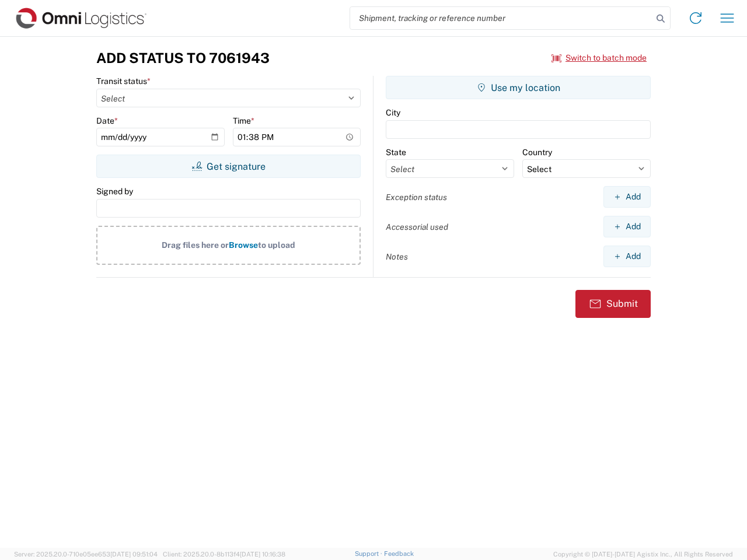  Describe the element at coordinates (537, 152) in the screenshot. I see `label: Country` at that location.